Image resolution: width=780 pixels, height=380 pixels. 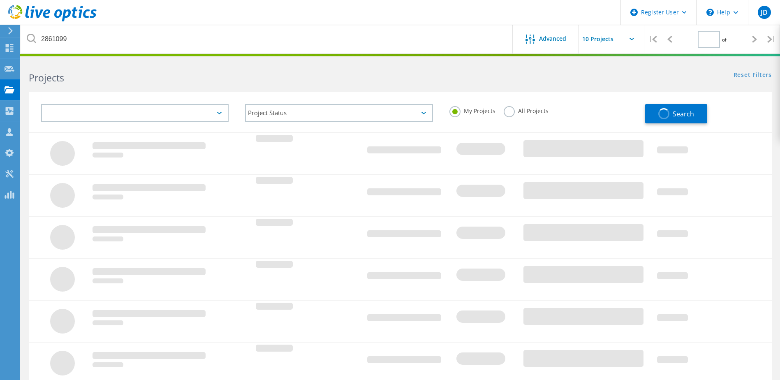 What do you see at coordinates (710, 12) in the screenshot?
I see `svg: \n` at bounding box center [710, 12].